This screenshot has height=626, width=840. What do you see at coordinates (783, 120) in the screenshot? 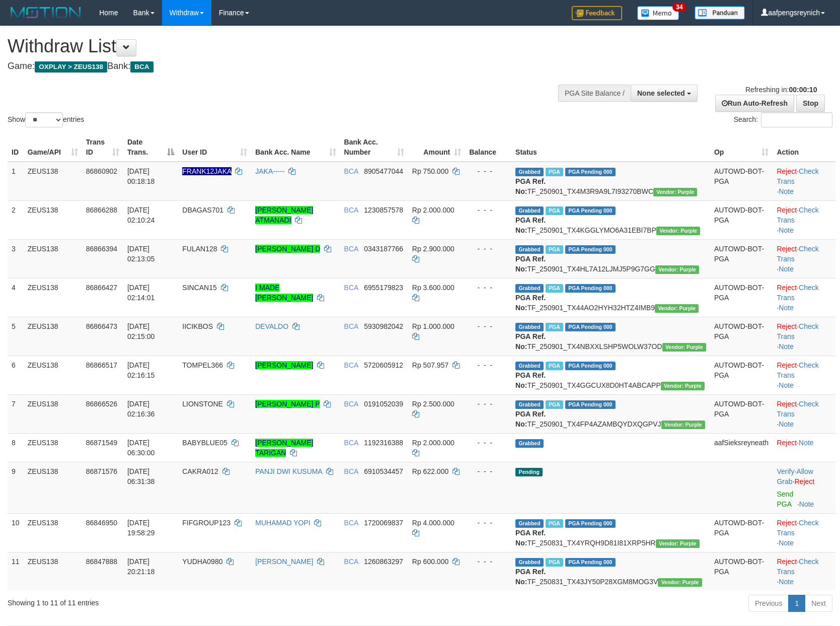
I see `label: Search:` at bounding box center [783, 120].